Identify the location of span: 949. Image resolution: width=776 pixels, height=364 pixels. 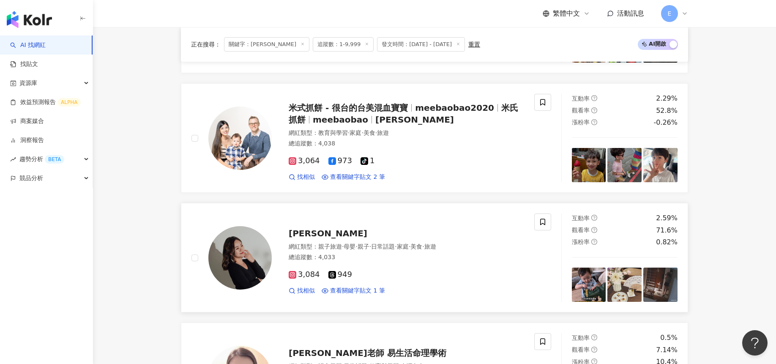
(340, 274).